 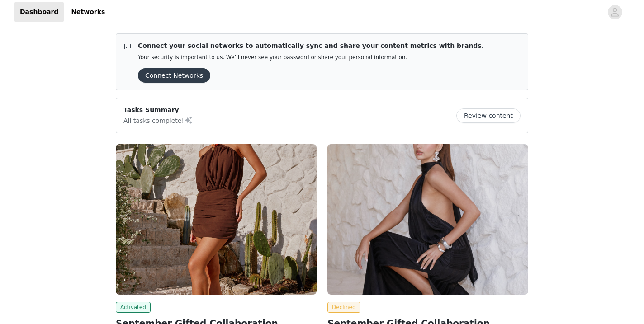 What do you see at coordinates (158, 110) in the screenshot?
I see `p: Tasks Summary` at bounding box center [158, 110].